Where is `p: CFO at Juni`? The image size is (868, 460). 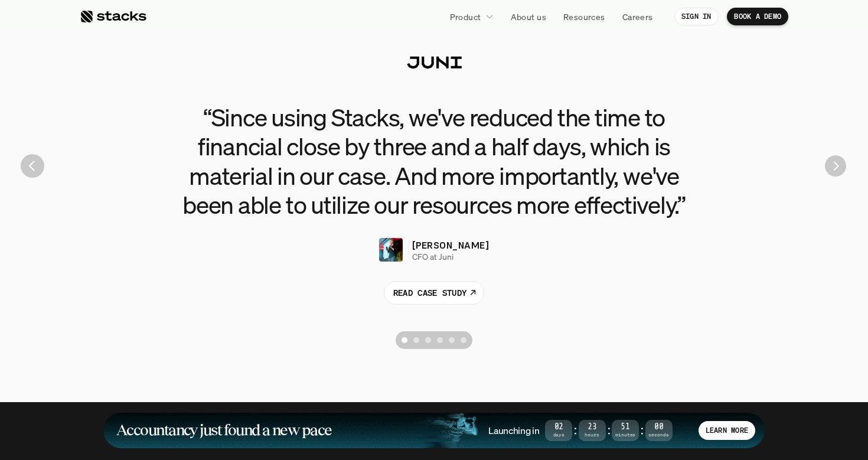 p: CFO at Juni is located at coordinates (433, 257).